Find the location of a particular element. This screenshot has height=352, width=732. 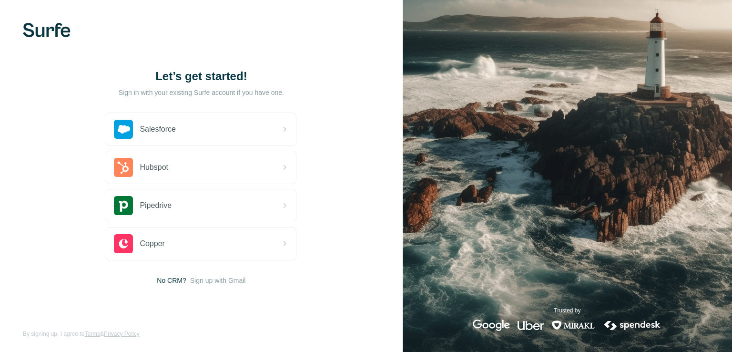

img: uber's logo is located at coordinates (530, 325).